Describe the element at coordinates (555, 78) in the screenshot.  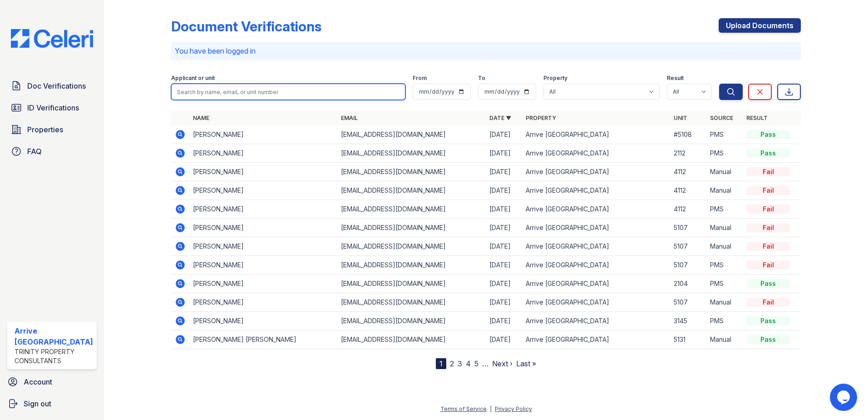
I see `label: Property` at that location.